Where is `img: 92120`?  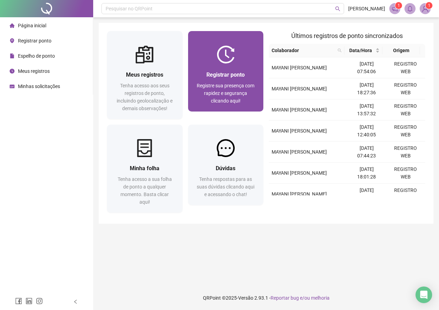
img: 92120 is located at coordinates (425, 9).